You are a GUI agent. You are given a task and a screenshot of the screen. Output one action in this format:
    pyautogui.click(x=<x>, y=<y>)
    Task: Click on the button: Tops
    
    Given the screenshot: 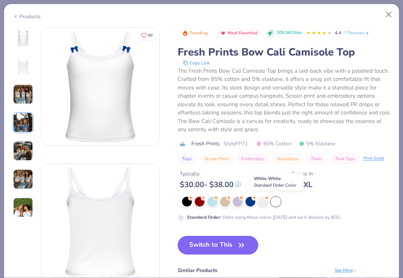 What is the action you would take?
    pyautogui.click(x=187, y=159)
    